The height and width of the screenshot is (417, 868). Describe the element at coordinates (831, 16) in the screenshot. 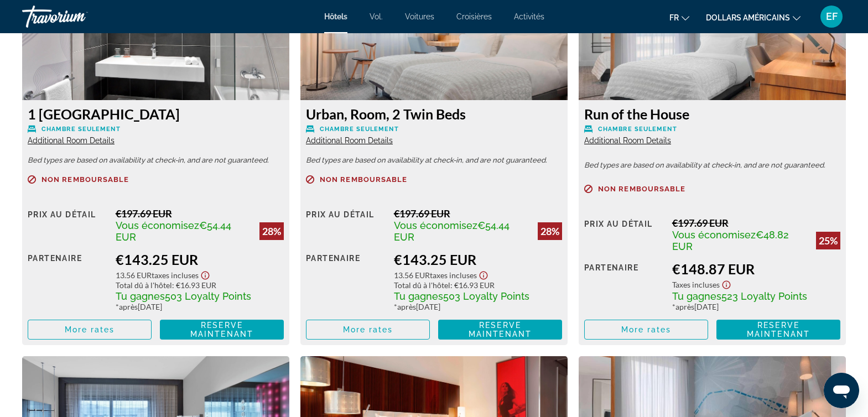

I see `button: Menu utilisateur` at that location.